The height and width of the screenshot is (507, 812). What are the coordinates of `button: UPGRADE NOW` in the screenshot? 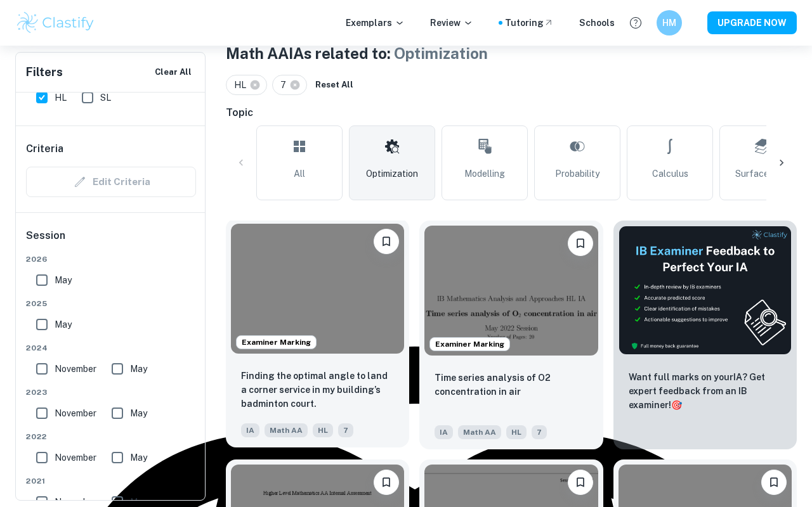 It's located at (752, 23).